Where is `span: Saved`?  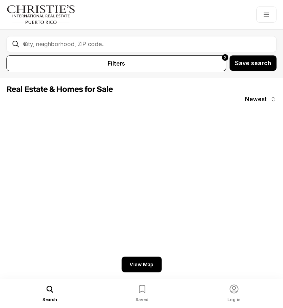 span: Saved is located at coordinates (142, 300).